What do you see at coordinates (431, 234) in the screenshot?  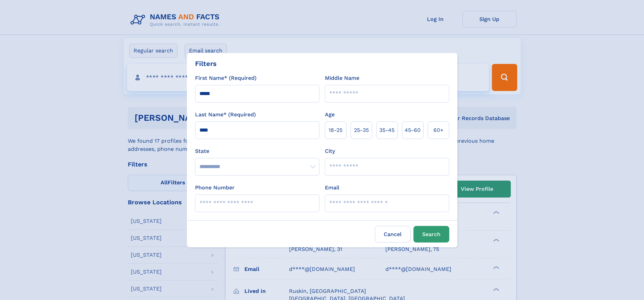 I see `button: Search` at bounding box center [431, 234].